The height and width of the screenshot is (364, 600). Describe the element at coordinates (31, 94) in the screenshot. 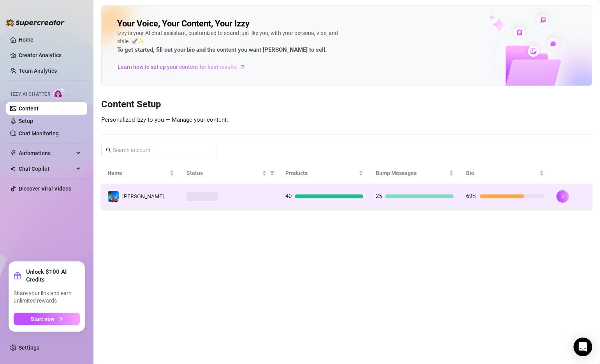

I see `span: Izzy AI Chatter` at that location.